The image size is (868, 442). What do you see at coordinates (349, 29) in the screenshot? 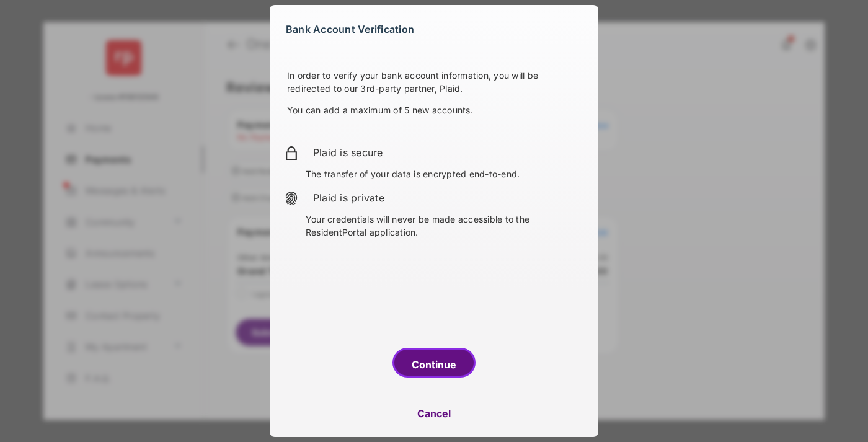
I see `span: Bank Account Verification` at bounding box center [349, 29].